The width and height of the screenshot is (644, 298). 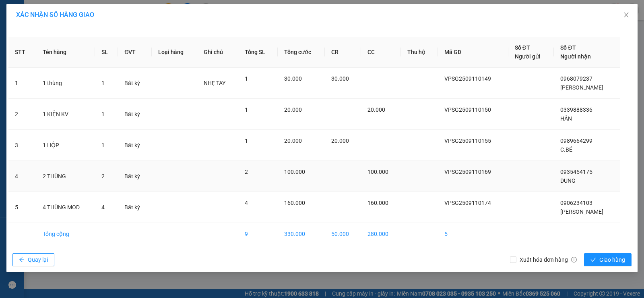 I want to click on button: arrow-leftQuay lại, so click(x=33, y=260).